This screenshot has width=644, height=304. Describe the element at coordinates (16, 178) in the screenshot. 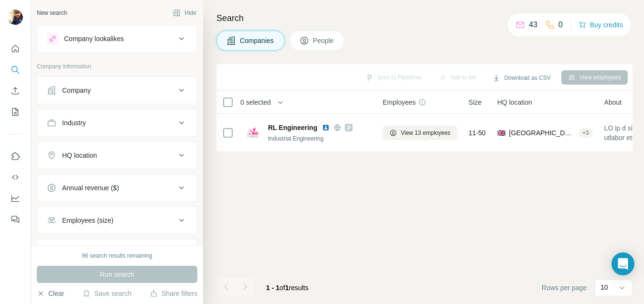

I see `button: Use Surfe API` at that location.